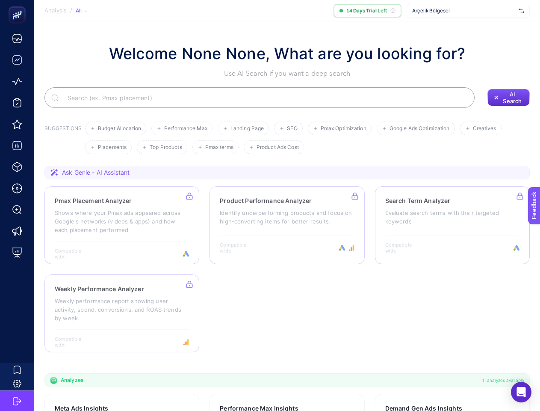 The width and height of the screenshot is (540, 411). What do you see at coordinates (521, 392) in the screenshot?
I see `div: Open Intercom Messenger` at bounding box center [521, 392].